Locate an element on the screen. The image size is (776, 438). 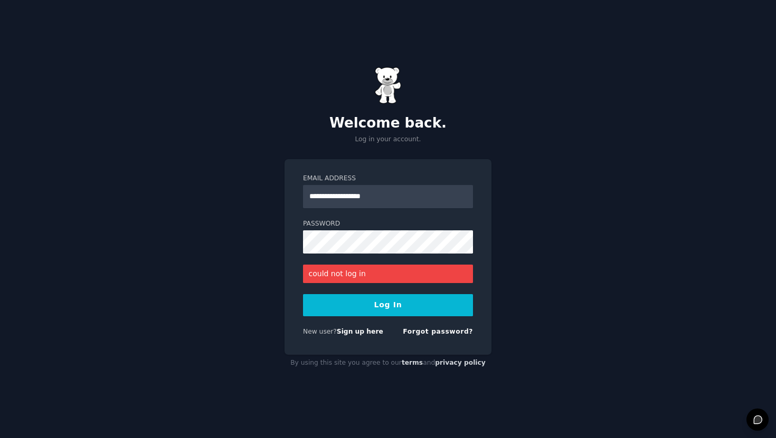
img: Gummy Bear is located at coordinates (388, 85).